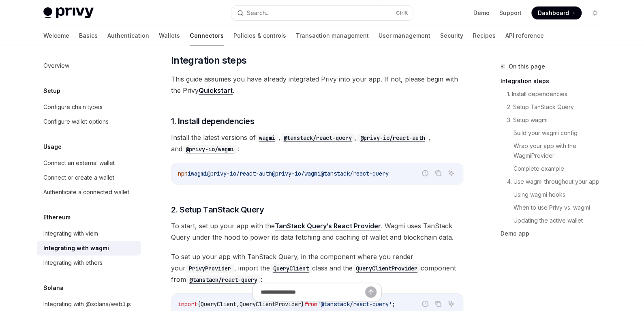 The image size is (644, 311). What do you see at coordinates (328, 226) in the screenshot?
I see `a: TanStack Query’s React Provider` at bounding box center [328, 226].